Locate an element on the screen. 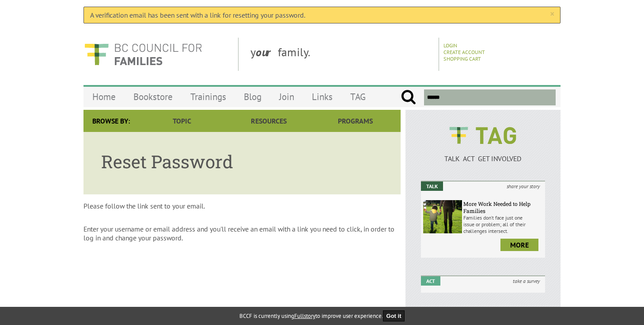 This screenshot has height=325, width=644. a: Links is located at coordinates (322, 97).